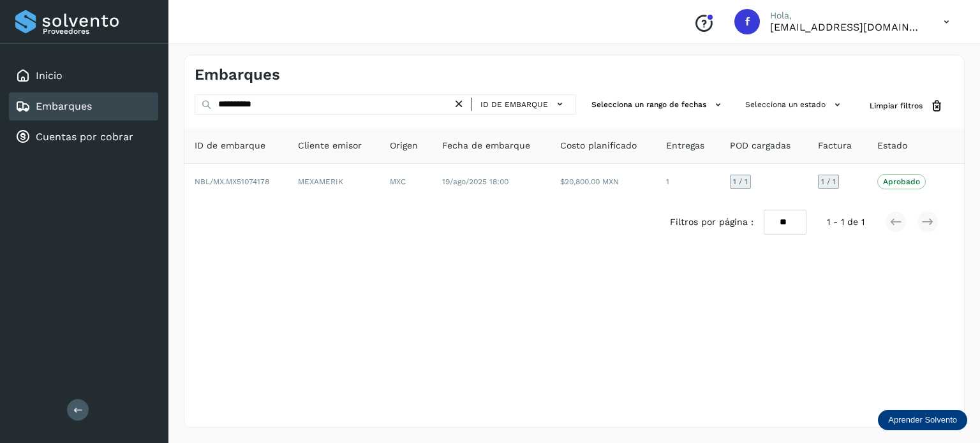 The height and width of the screenshot is (443, 980). What do you see at coordinates (892, 145) in the screenshot?
I see `span: Estado` at bounding box center [892, 145].